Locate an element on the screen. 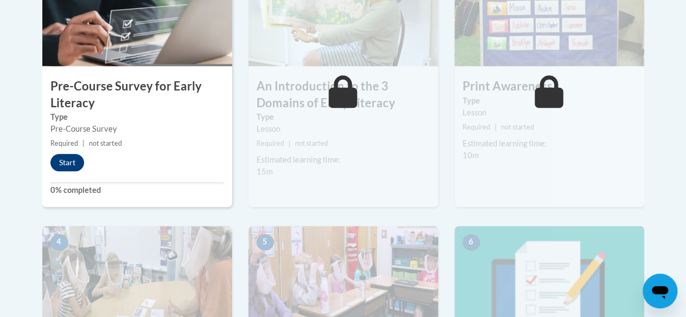  label: 0% completed is located at coordinates (137, 190).